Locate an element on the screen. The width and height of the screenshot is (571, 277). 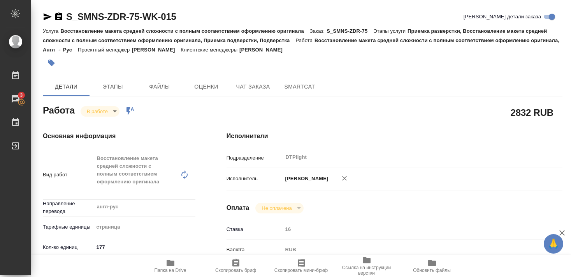
button: Обновить файлы is located at coordinates (432, 266).